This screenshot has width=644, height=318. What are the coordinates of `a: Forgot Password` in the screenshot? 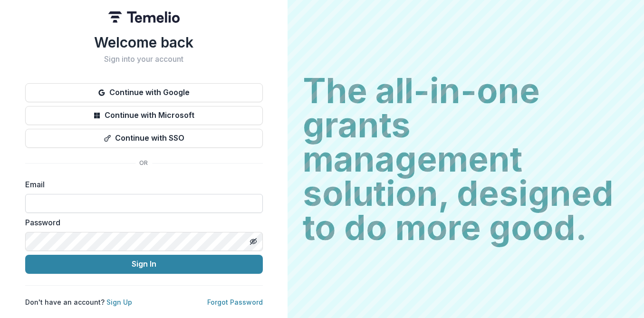 It's located at (235, 302).